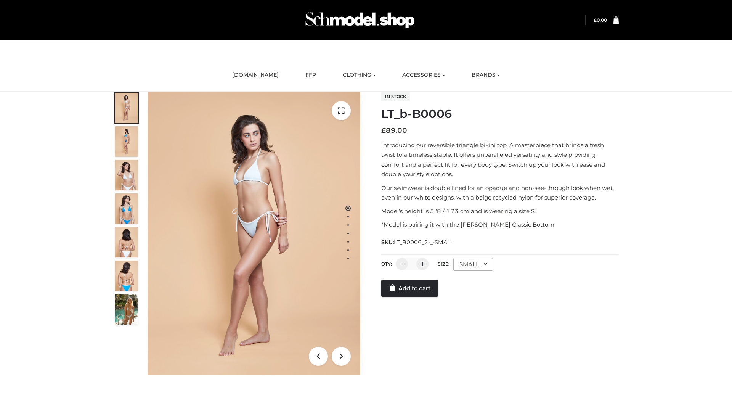 The image size is (732, 412). Describe the element at coordinates (127, 242) in the screenshot. I see `img: ArielClassicBikiniTop_CloudNine_AzureSky_OW114ECO_7-scaled.jpg` at that location.